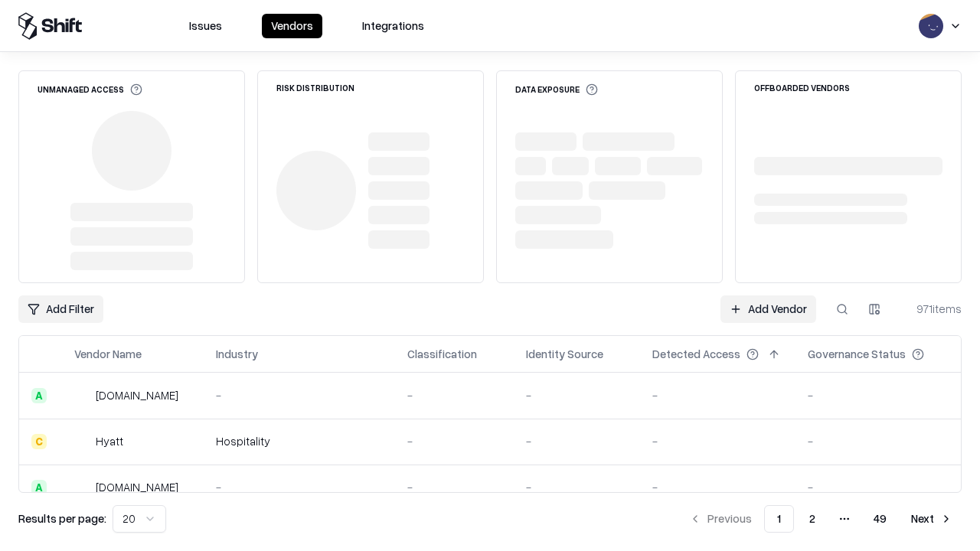 This screenshot has width=980, height=551. What do you see at coordinates (82, 441) in the screenshot?
I see `img: Hyatt` at bounding box center [82, 441].